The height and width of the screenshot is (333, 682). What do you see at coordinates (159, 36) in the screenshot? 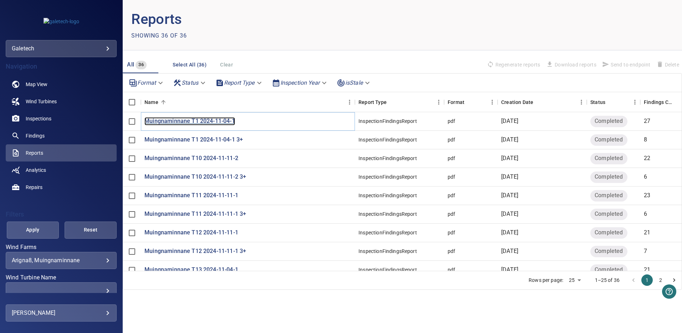
I see `p: Showing 36 of 36` at bounding box center [159, 36].